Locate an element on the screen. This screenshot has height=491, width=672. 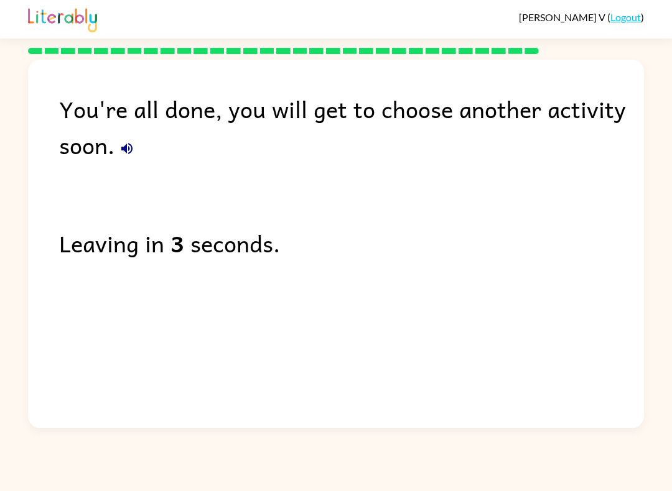
a: Logout is located at coordinates (625, 17).